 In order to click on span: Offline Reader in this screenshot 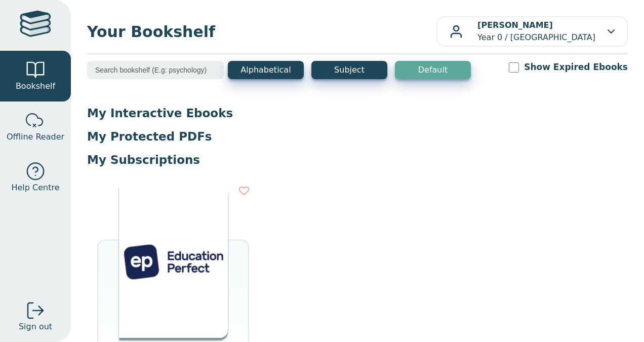, I will do `click(35, 137)`.